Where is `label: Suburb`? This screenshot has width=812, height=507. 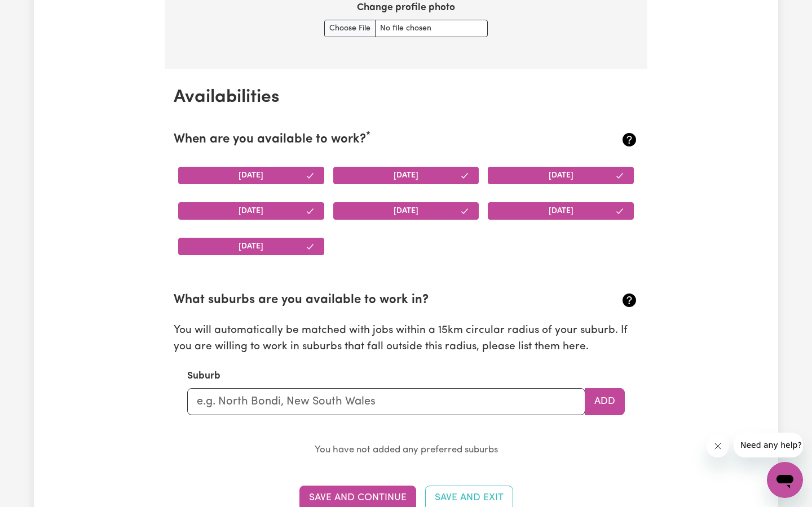 label: Suburb is located at coordinates (203, 377).